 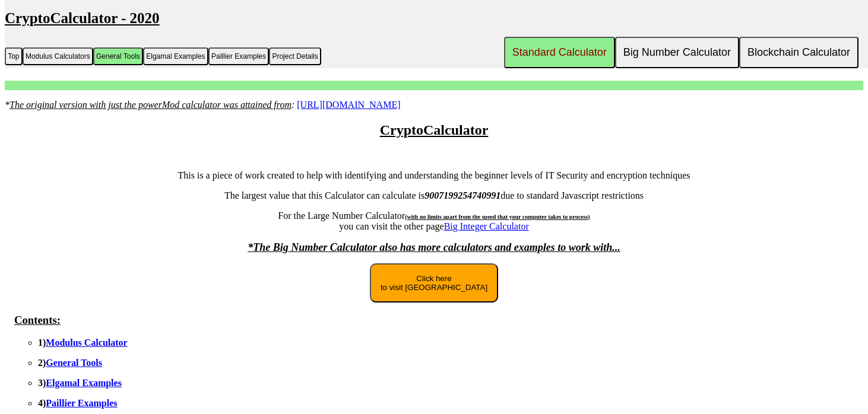 I want to click on span: (with no limits apart from the speed that your computer takes to process), so click(x=497, y=216).